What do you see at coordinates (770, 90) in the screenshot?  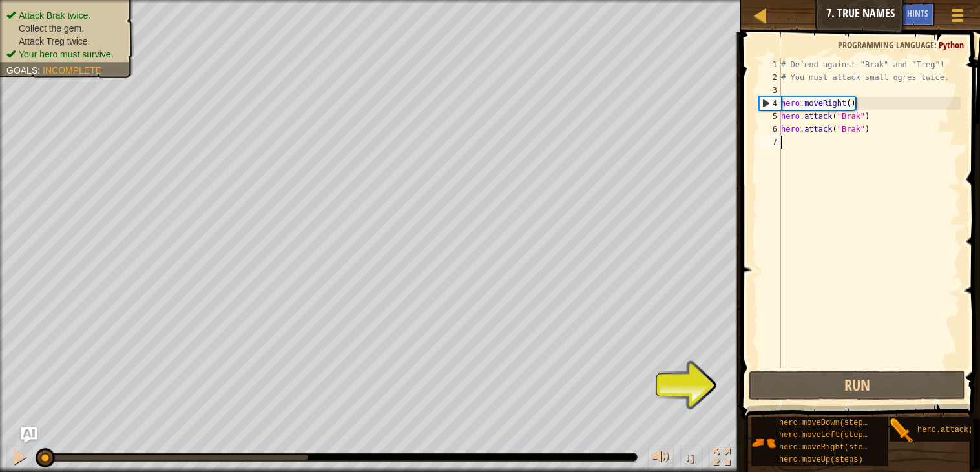 I see `div: 3` at bounding box center [770, 90].